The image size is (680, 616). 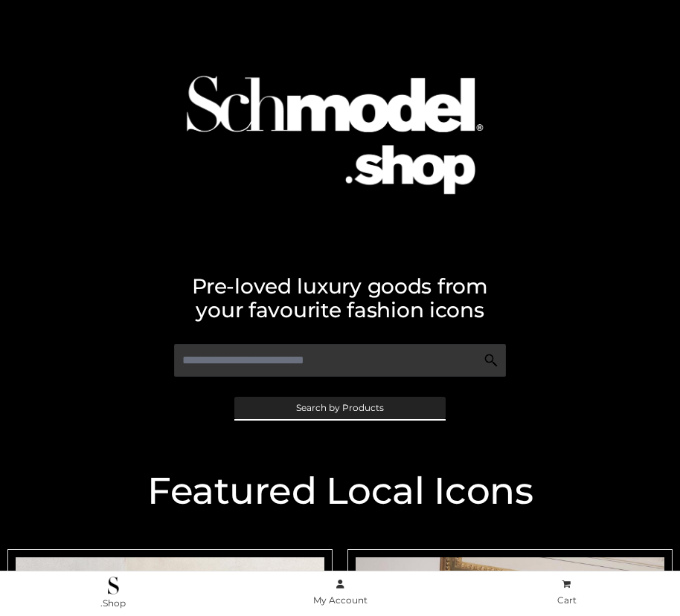 I want to click on a: My Account, so click(x=340, y=592).